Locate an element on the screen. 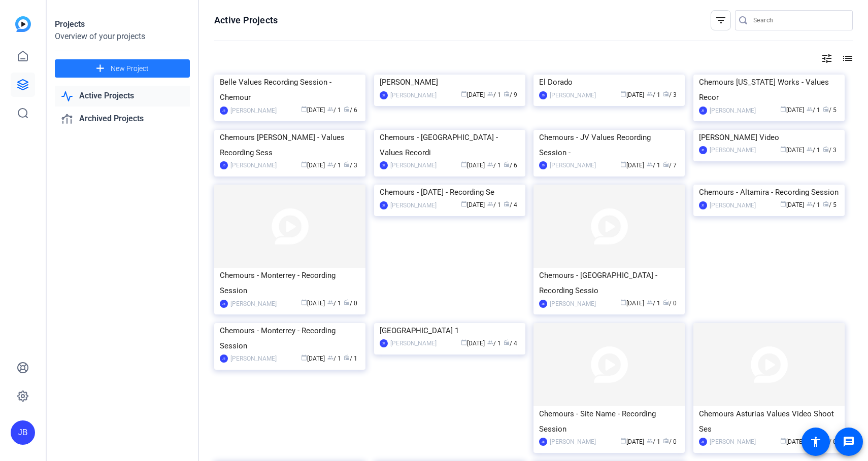 The height and width of the screenshot is (461, 868). a: Archived Projects is located at coordinates (122, 119).